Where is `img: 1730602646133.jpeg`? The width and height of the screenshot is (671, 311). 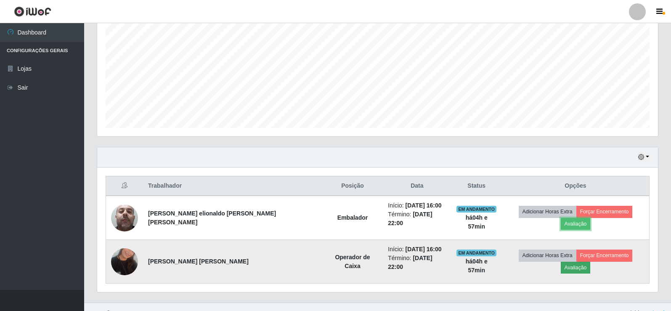
img: 1730602646133.jpeg is located at coordinates (124, 262).